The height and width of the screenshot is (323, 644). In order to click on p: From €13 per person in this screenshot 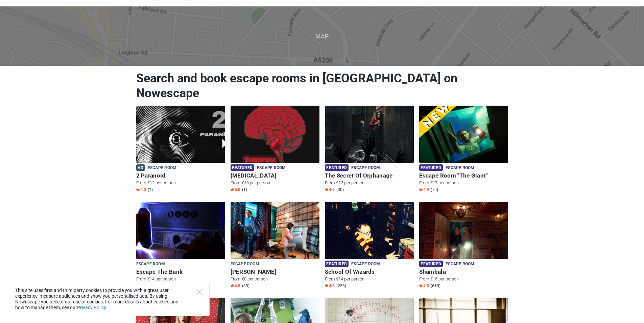, I will do `click(275, 183)`.